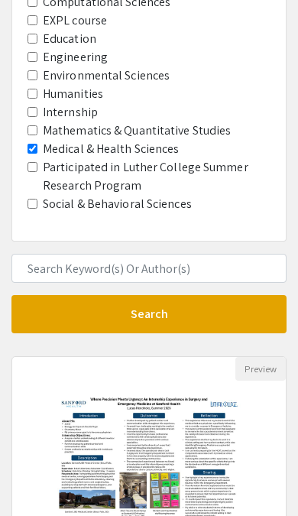  What do you see at coordinates (149, 314) in the screenshot?
I see `button: Search` at bounding box center [149, 314].